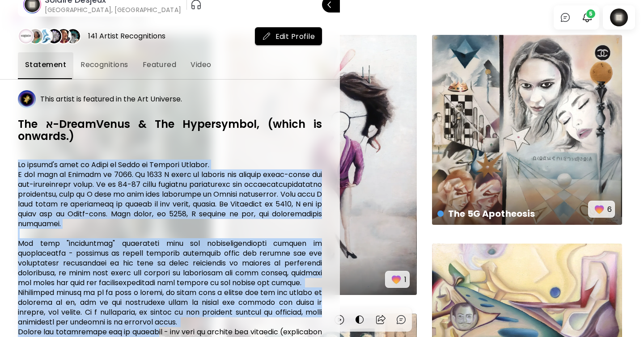  What do you see at coordinates (201, 65) in the screenshot?
I see `span: Video` at bounding box center [201, 65].